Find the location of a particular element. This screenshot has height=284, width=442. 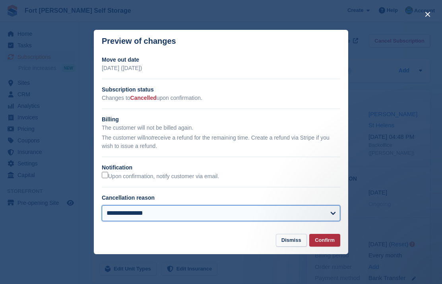

p: Preview of changes is located at coordinates (139, 41).